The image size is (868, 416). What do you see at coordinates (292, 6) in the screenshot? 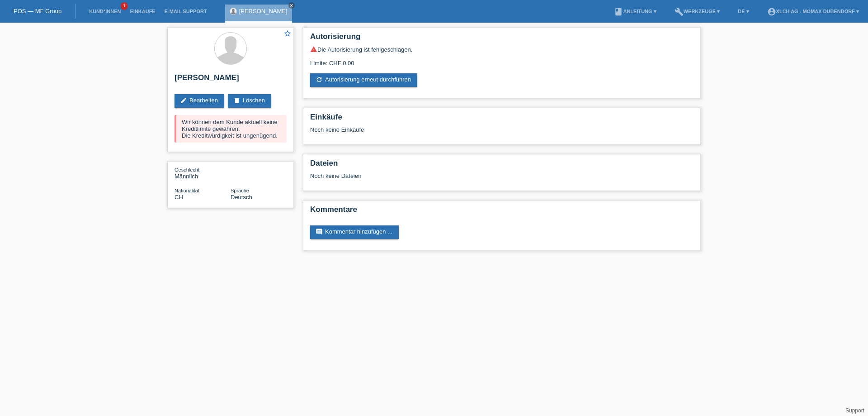
I see `i: close` at bounding box center [292, 6].